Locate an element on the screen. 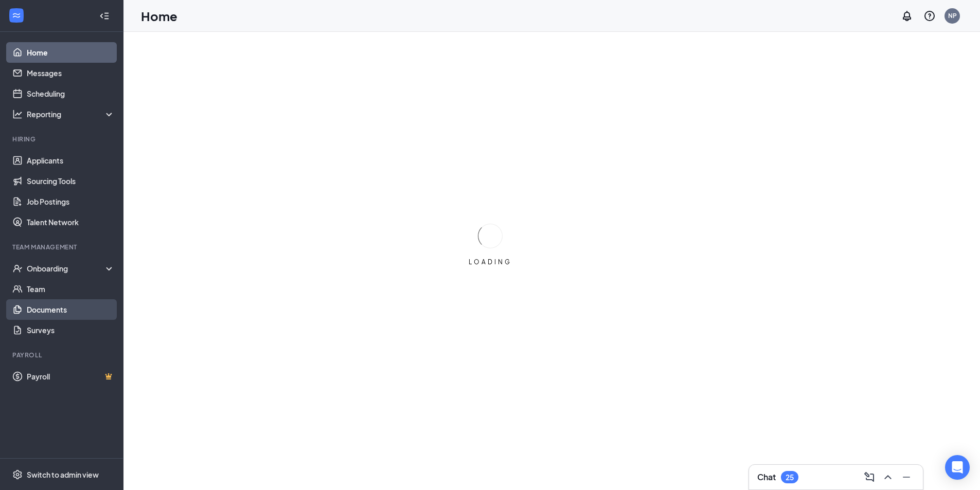 The width and height of the screenshot is (980, 490). svg: Minimize is located at coordinates (907, 477).